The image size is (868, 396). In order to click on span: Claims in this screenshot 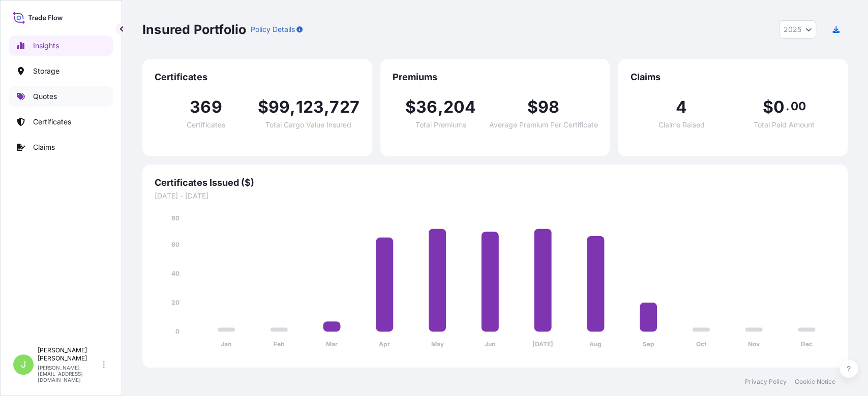, I will do `click(733, 77)`.